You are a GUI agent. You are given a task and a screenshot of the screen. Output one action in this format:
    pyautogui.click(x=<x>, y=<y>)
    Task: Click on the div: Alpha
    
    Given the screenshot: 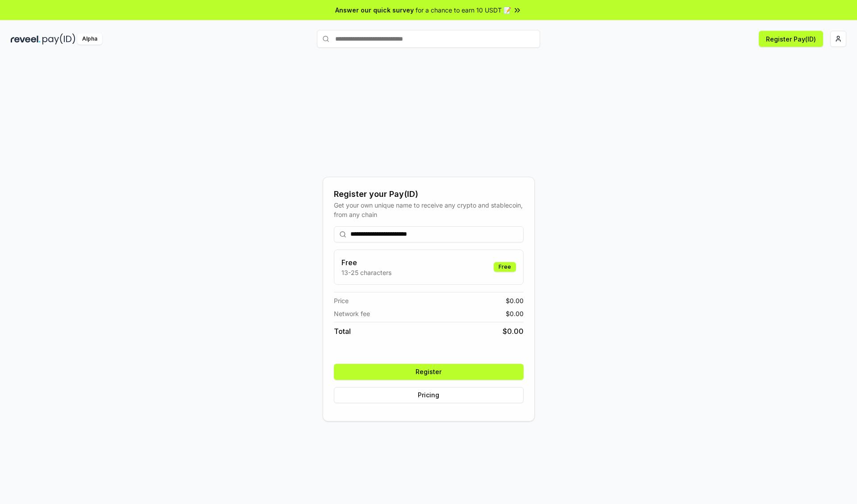 What is the action you would take?
    pyautogui.click(x=90, y=38)
    